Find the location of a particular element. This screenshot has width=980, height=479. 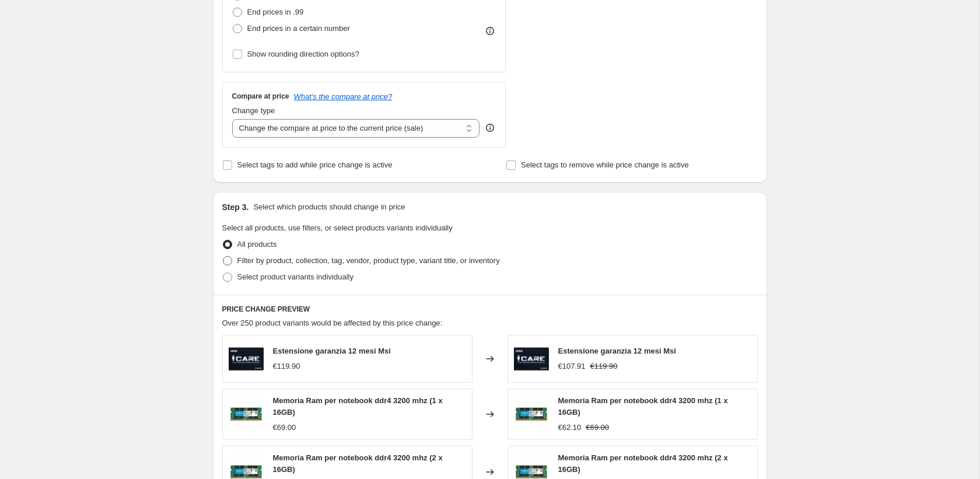

div: €119.90 is located at coordinates (286, 367).